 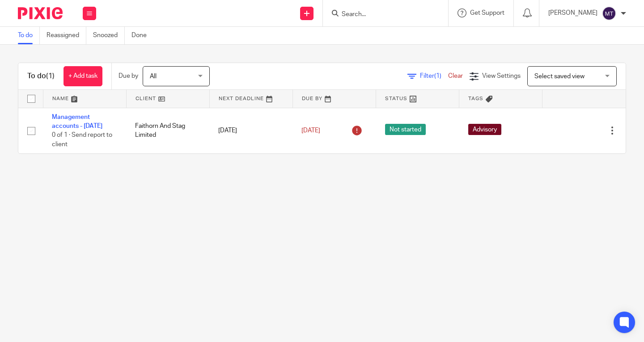 What do you see at coordinates (501, 76) in the screenshot?
I see `span: View Settings` at bounding box center [501, 76].